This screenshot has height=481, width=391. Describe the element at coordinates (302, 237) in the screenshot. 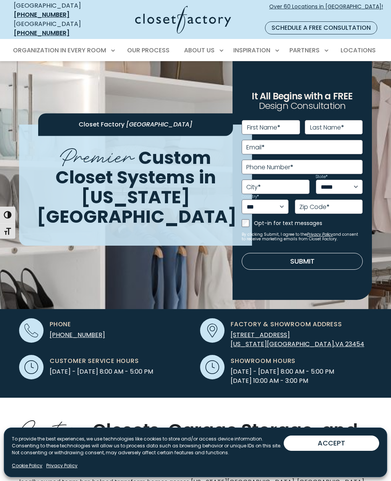

I see `small: By clicking Submit, I agree to the and consent to receive marketing emails from Closet Factory.` at that location.